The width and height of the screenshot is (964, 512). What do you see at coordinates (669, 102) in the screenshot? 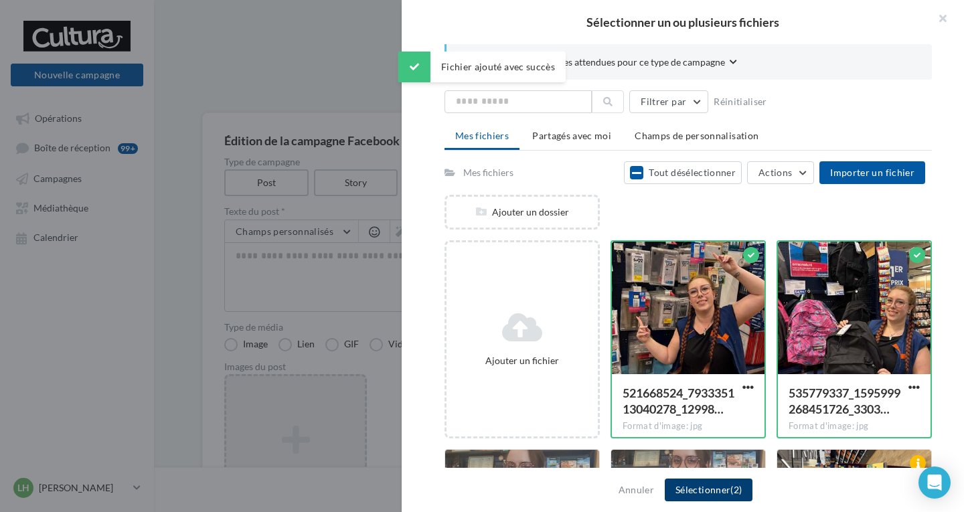
I see `button: Filtrer par` at bounding box center [669, 102].